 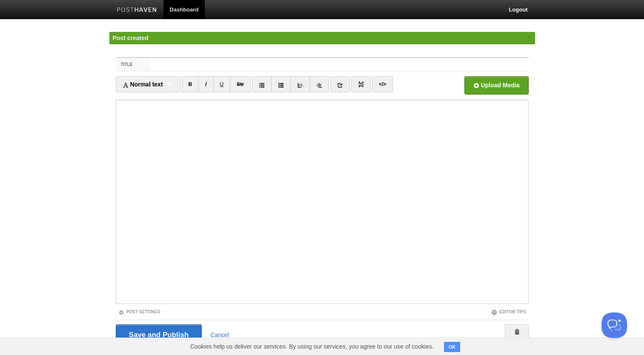 I want to click on a: Str, so click(x=240, y=84).